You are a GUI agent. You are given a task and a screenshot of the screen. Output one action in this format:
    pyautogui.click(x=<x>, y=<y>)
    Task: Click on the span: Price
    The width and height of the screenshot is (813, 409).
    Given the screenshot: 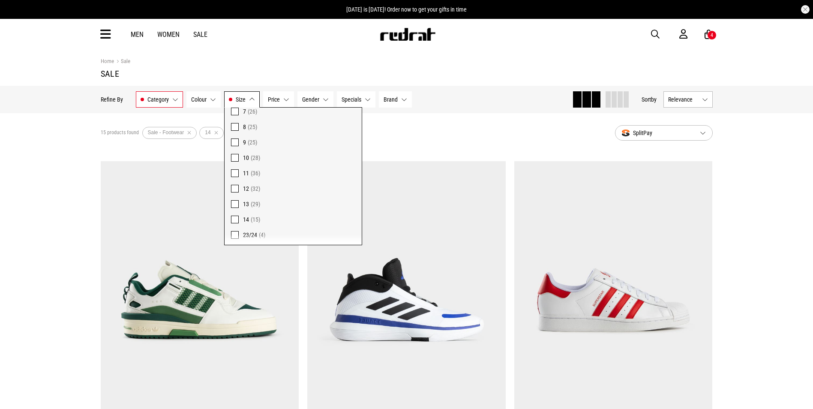 What is the action you would take?
    pyautogui.click(x=274, y=99)
    